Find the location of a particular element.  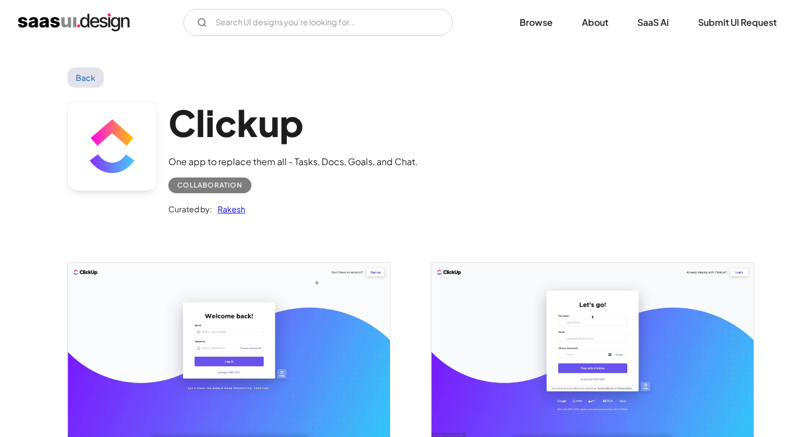

div: Curated by: is located at coordinates (190, 209).